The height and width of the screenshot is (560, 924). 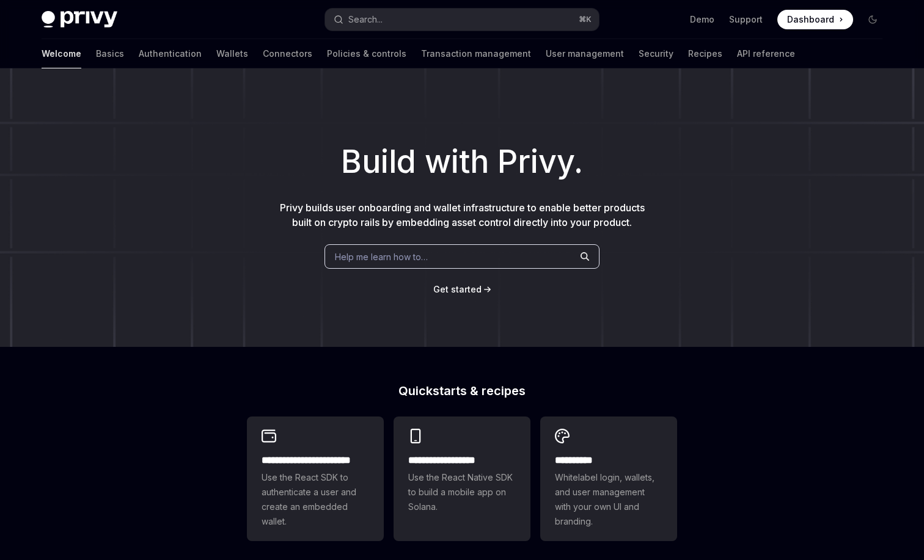 I want to click on span: Privy builds user onboarding and wallet infrastructure to enable better products built on crypto ..., so click(x=462, y=215).